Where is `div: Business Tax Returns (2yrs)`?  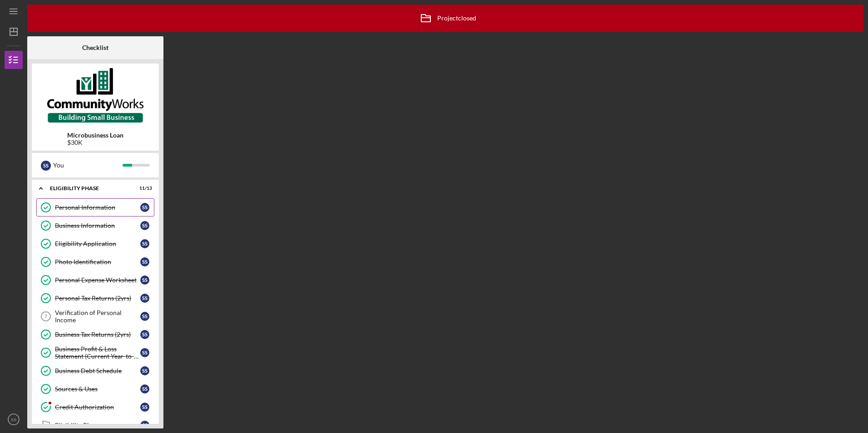
div: Business Tax Returns (2yrs) is located at coordinates (97, 335).